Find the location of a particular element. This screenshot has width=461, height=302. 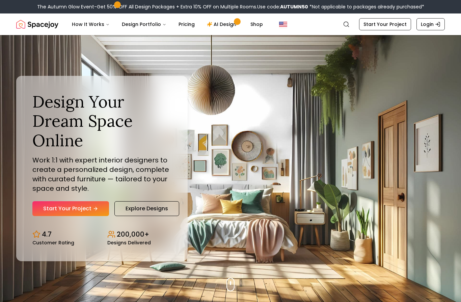

a: Explore Designs is located at coordinates (147, 209).